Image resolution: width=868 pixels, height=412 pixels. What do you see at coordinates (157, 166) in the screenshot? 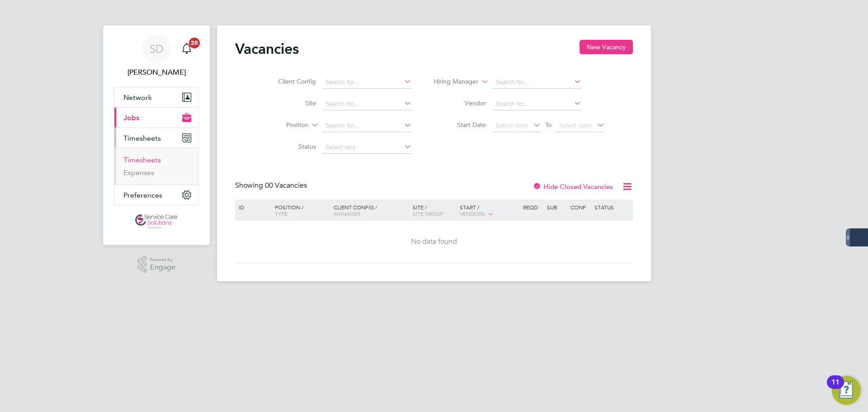
I see `div: Timesheets` at bounding box center [157, 166].